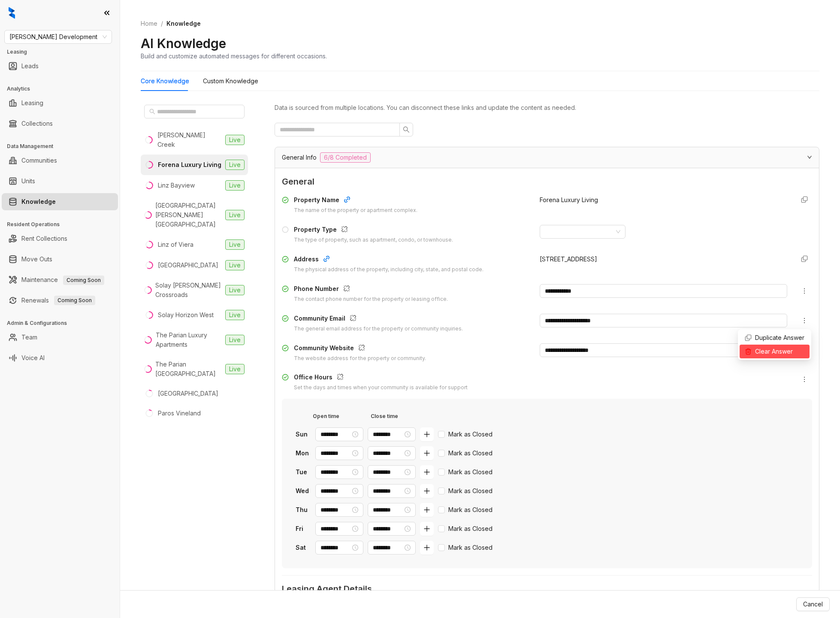 This screenshot has width=840, height=618. What do you see at coordinates (152, 111) in the screenshot?
I see `span: search` at bounding box center [152, 111].